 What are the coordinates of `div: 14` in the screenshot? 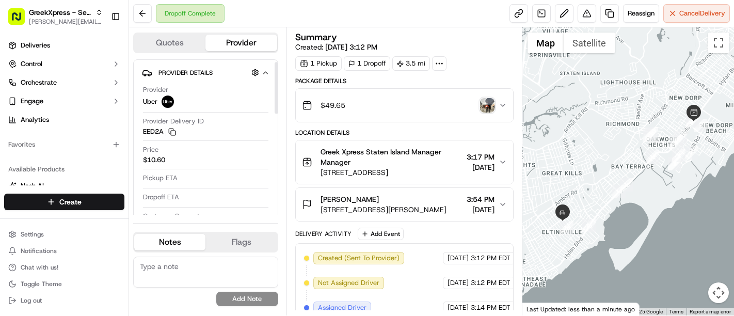 It's located at (619, 192).